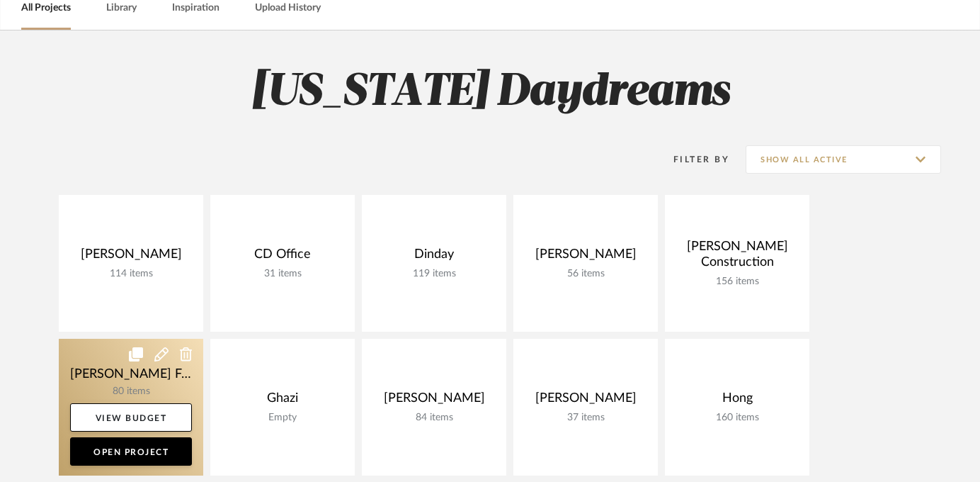  What do you see at coordinates (434, 274) in the screenshot?
I see `div: 119 items` at bounding box center [434, 274].